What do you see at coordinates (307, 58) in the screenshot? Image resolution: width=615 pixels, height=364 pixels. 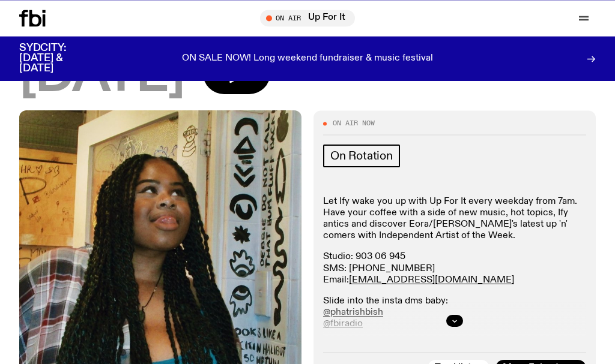 I see `p: ON SALE NOW! Long weekend fundraiser & music festival` at bounding box center [307, 58].